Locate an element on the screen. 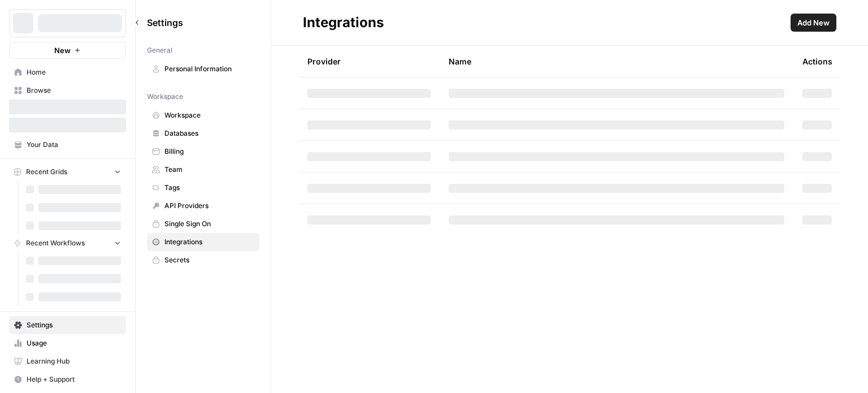  a: Tags is located at coordinates (203, 188).